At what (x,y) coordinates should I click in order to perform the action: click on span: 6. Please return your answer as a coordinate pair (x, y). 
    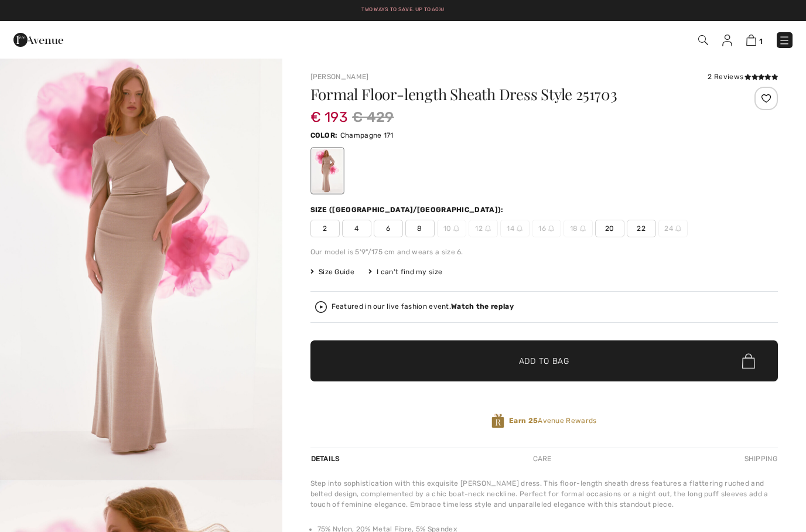
    Looking at the image, I should click on (388, 228).